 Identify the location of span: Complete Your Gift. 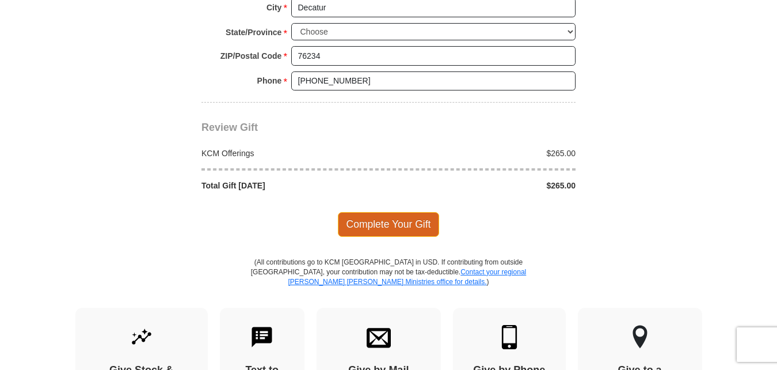
(389, 224).